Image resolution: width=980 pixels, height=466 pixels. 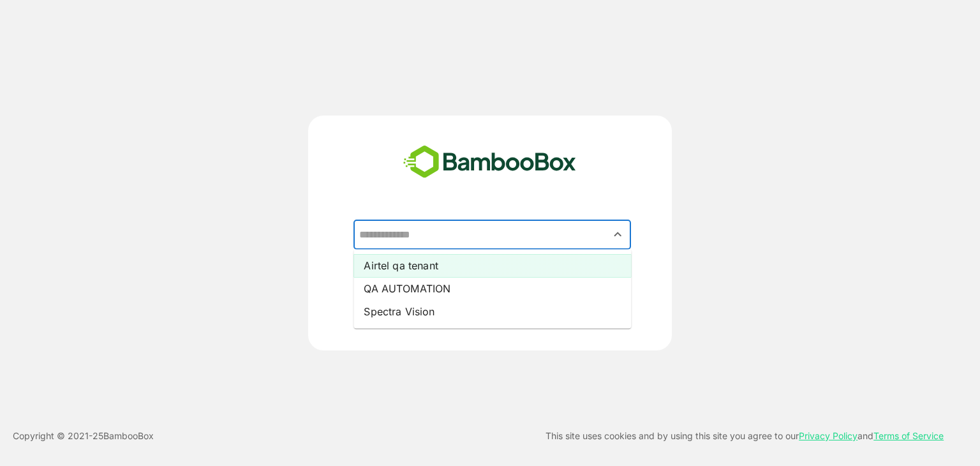 I want to click on img: bamboobox, so click(x=489, y=162).